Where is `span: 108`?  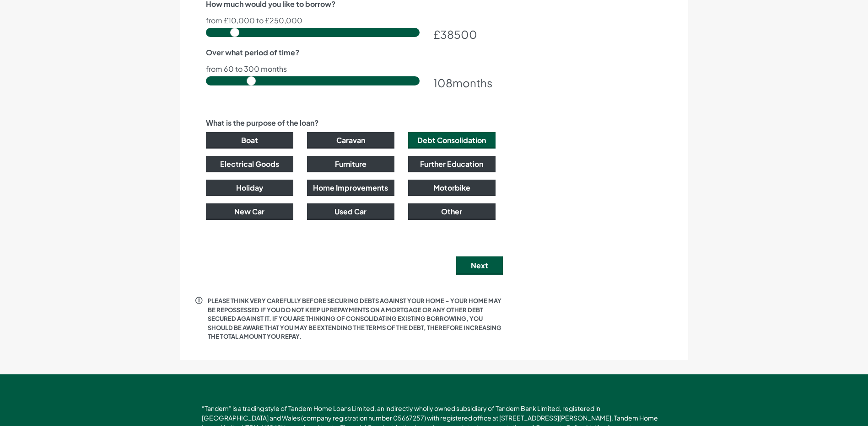 span: 108 is located at coordinates (443, 83).